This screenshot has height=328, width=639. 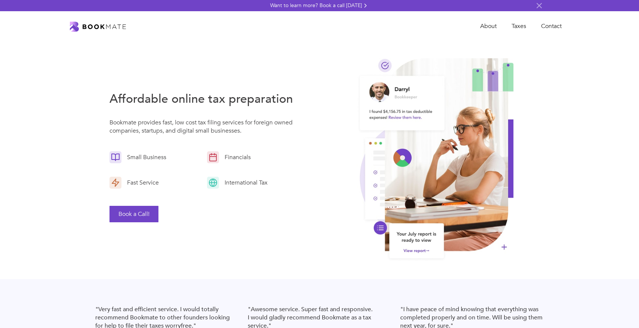 What do you see at coordinates (236, 157) in the screenshot?
I see `div: Financials` at bounding box center [236, 157].